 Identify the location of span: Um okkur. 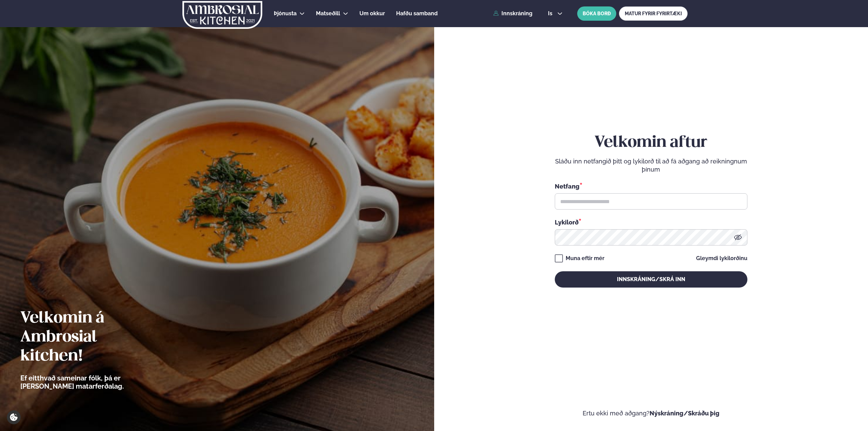
(372, 13).